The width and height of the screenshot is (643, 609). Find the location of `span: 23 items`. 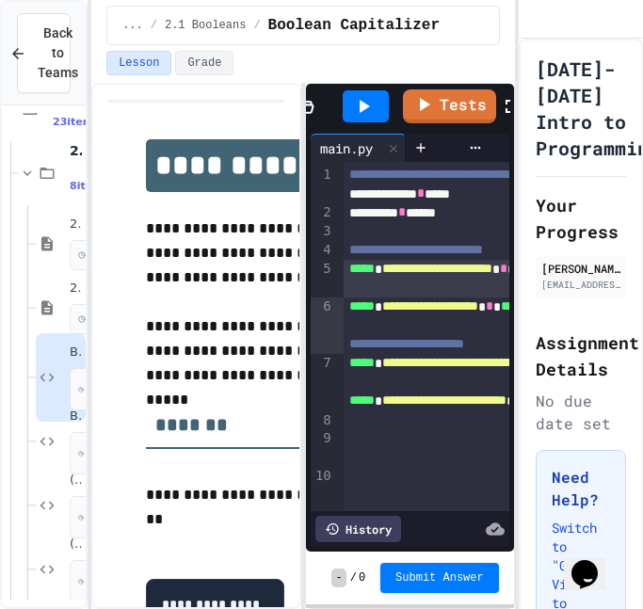

span: 23 items is located at coordinates (76, 121).